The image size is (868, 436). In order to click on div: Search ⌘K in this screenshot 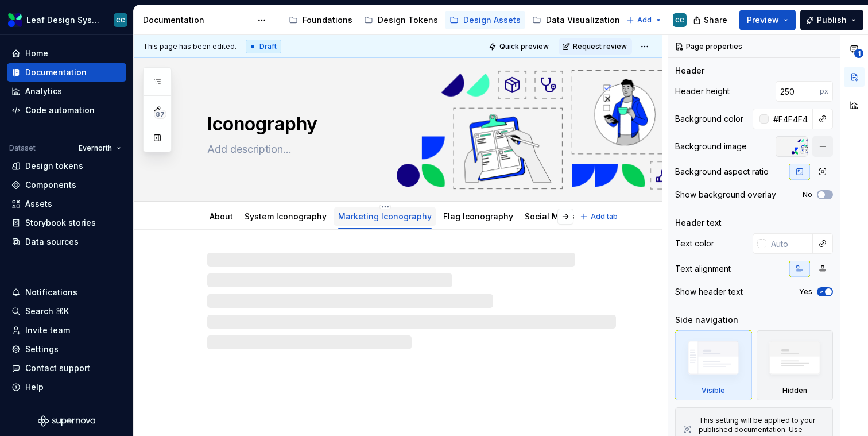, I will do `click(47, 311)`.